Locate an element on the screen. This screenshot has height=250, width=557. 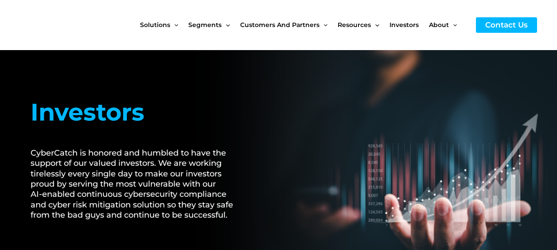
span: Solutions is located at coordinates (155, 25).